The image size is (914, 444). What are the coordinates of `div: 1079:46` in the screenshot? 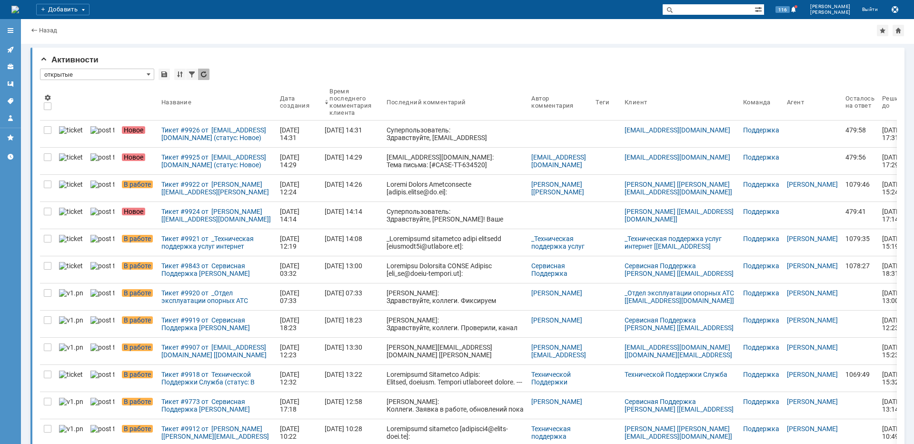 It's located at (860, 184).